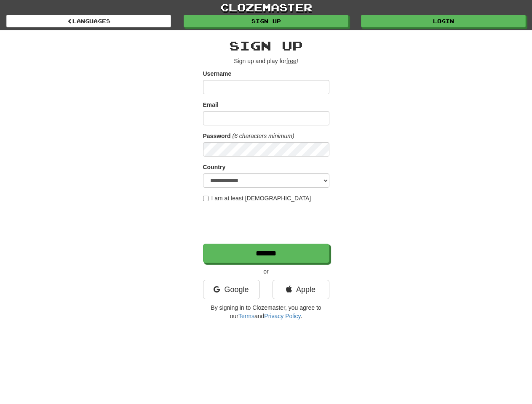  Describe the element at coordinates (263, 136) in the screenshot. I see `em: (6 characters minimum)` at that location.